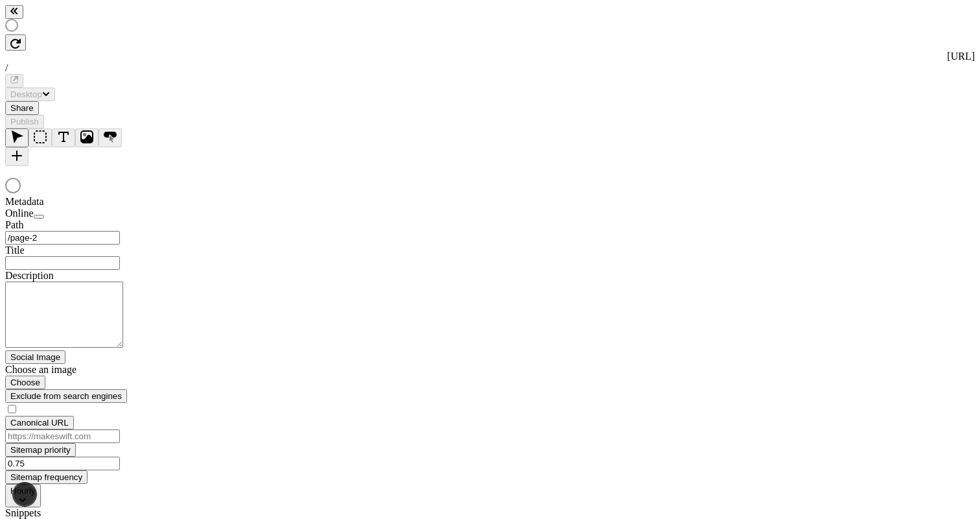 The width and height of the screenshot is (980, 519). I want to click on div: Snippets, so click(83, 513).